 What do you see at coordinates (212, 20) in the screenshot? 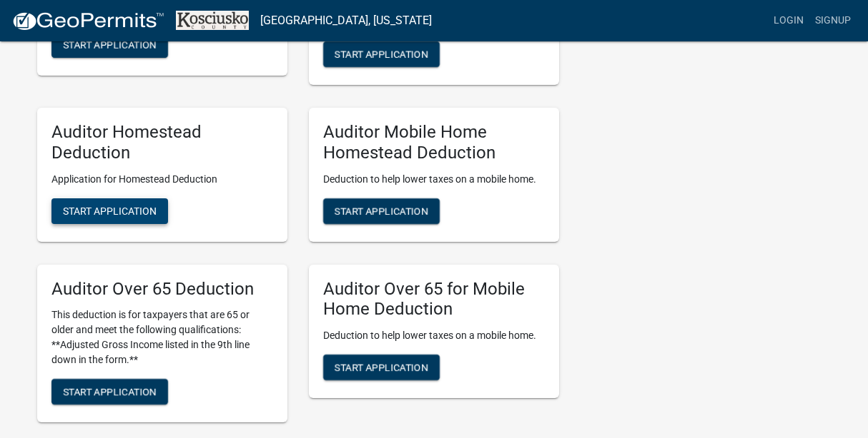
I see `img: Kosciusko County, Indiana` at bounding box center [212, 20].